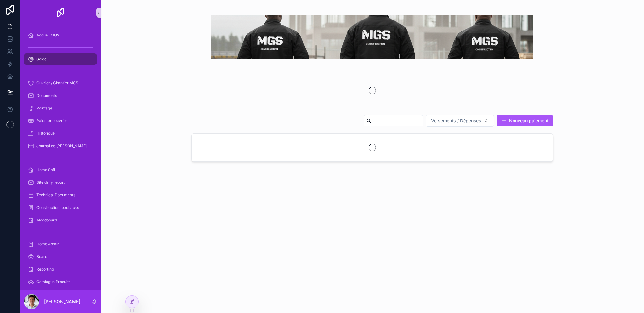 This screenshot has width=644, height=313. What do you see at coordinates (42, 257) in the screenshot?
I see `span: Board` at bounding box center [42, 257].